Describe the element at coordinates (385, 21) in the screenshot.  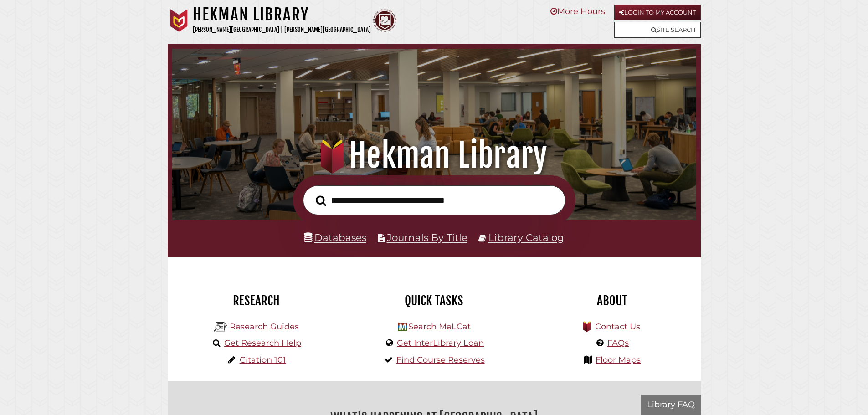
I see `img: Calvin Theological Seminary` at that location.